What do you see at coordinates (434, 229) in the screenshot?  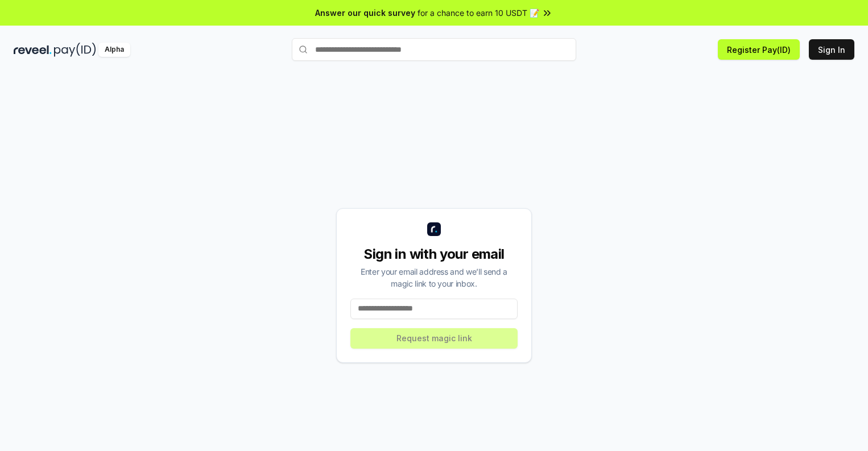 I see `img: logo_small` at bounding box center [434, 229].